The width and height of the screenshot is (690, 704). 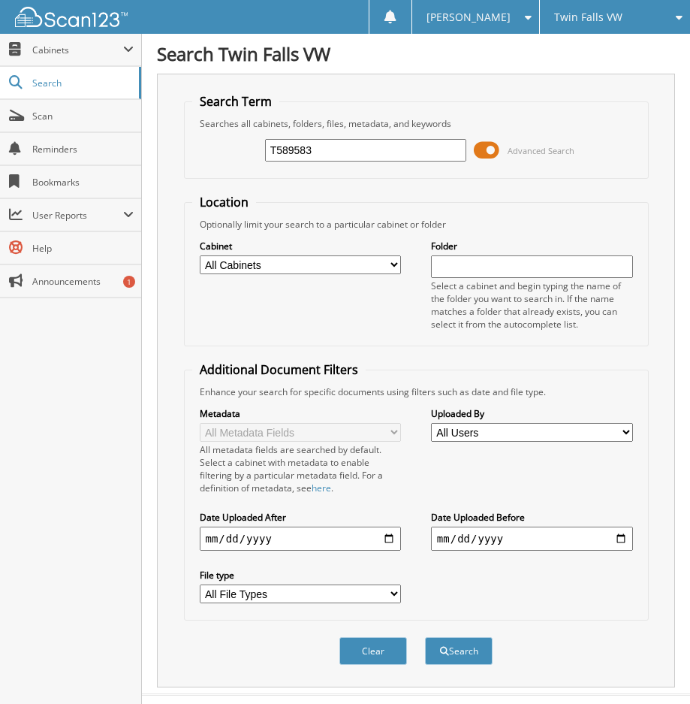 I want to click on div: Optionally limit your search to a particular cabinet or folder, so click(x=416, y=224).